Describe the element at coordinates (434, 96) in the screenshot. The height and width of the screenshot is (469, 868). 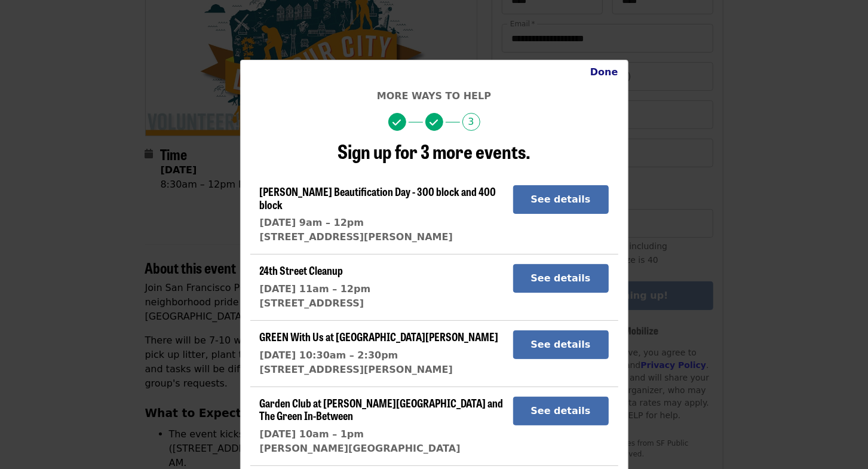
I see `span: More ways to help` at that location.